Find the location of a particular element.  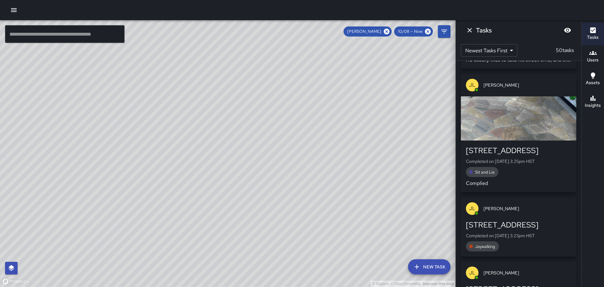

button: Assets is located at coordinates (593, 79).